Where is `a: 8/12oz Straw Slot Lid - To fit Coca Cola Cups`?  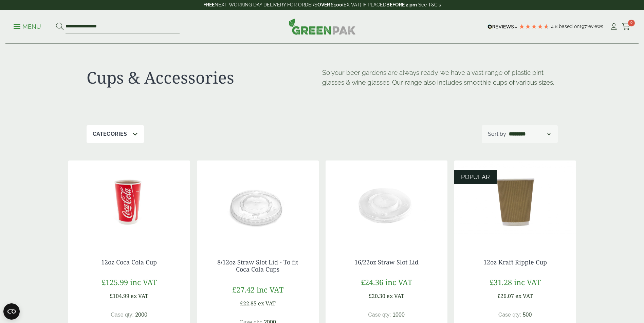
a: 8/12oz Straw Slot Lid - To fit Coca Cola Cups is located at coordinates (258, 266).